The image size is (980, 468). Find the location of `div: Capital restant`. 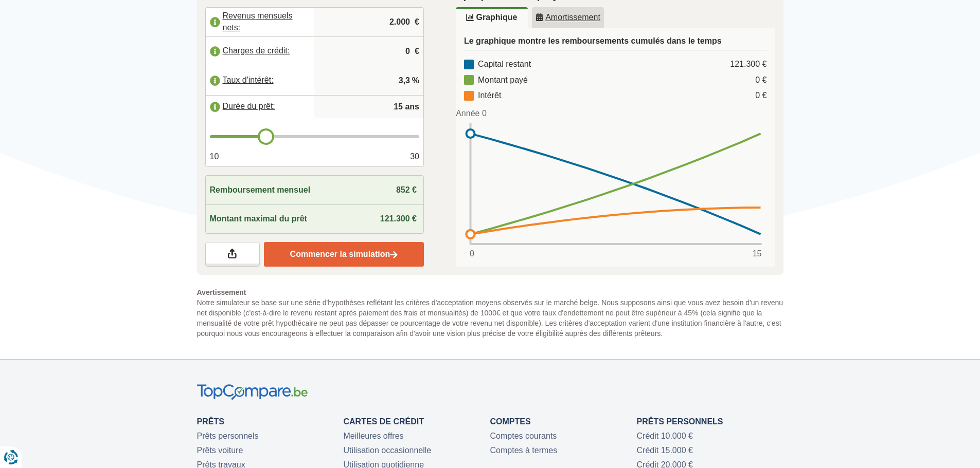

div: Capital restant is located at coordinates (498, 64).